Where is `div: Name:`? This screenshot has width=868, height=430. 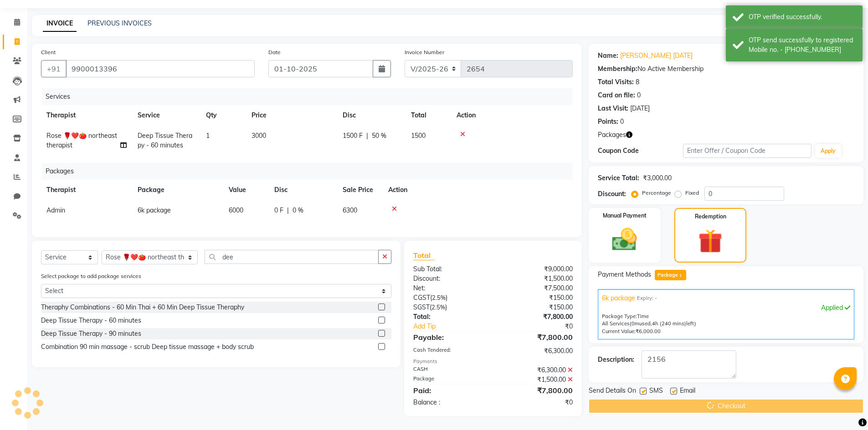 div: Name: is located at coordinates (607, 56).